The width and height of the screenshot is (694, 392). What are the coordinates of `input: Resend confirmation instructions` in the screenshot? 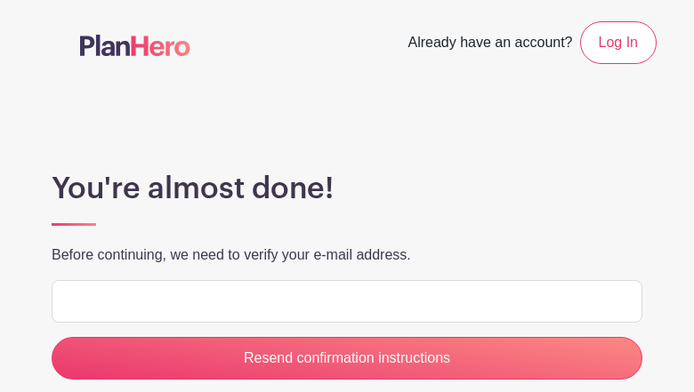 It's located at (347, 358).